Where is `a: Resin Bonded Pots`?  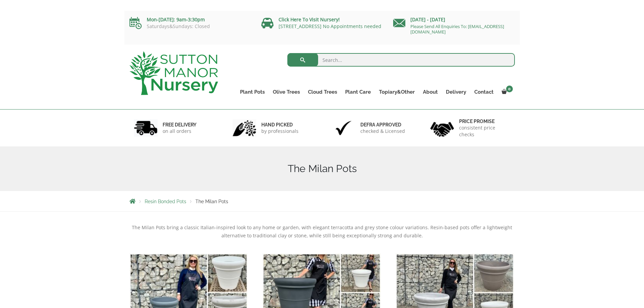 a: Resin Bonded Pots is located at coordinates (166, 201).